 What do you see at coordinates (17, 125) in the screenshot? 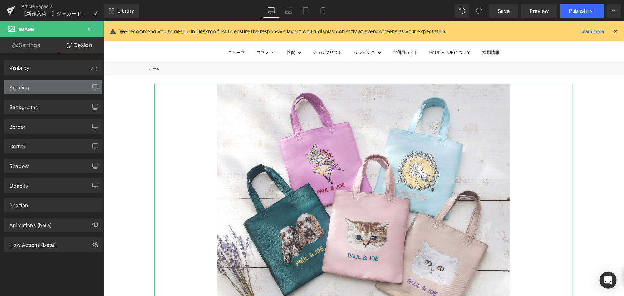
I see `div: Border` at bounding box center [17, 125].